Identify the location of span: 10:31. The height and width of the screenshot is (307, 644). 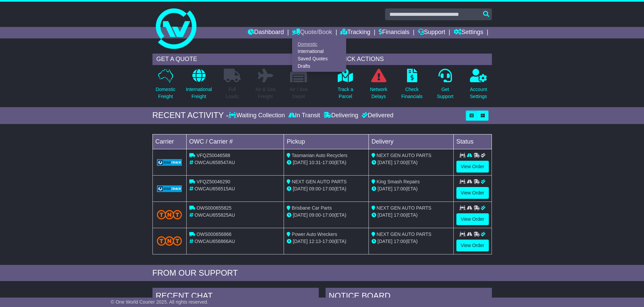
(315, 162).